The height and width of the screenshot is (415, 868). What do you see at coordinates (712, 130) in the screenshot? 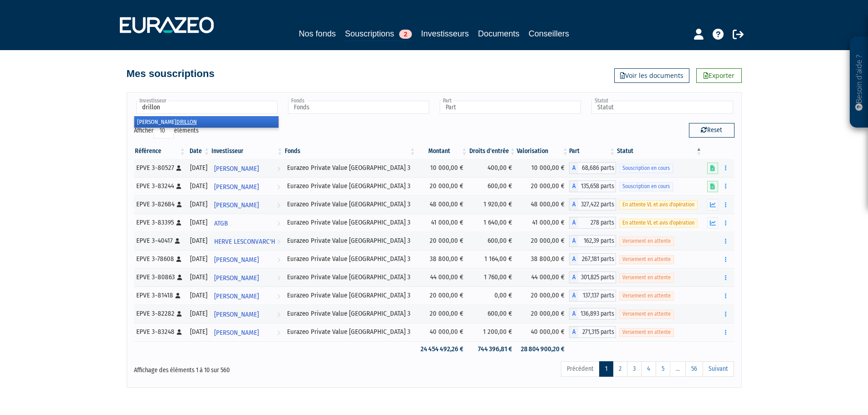
I see `button: Reset` at bounding box center [712, 130].